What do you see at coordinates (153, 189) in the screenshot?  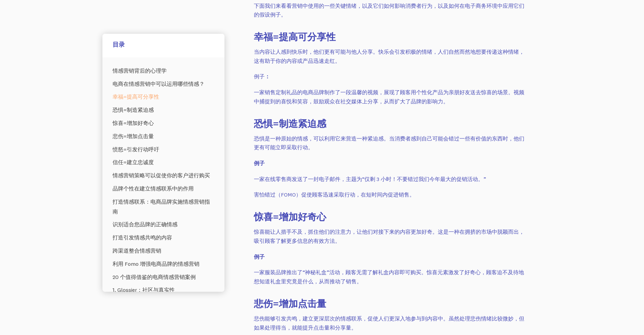 I see `font: 品牌个性在建立情感联系中的作用` at bounding box center [153, 189].